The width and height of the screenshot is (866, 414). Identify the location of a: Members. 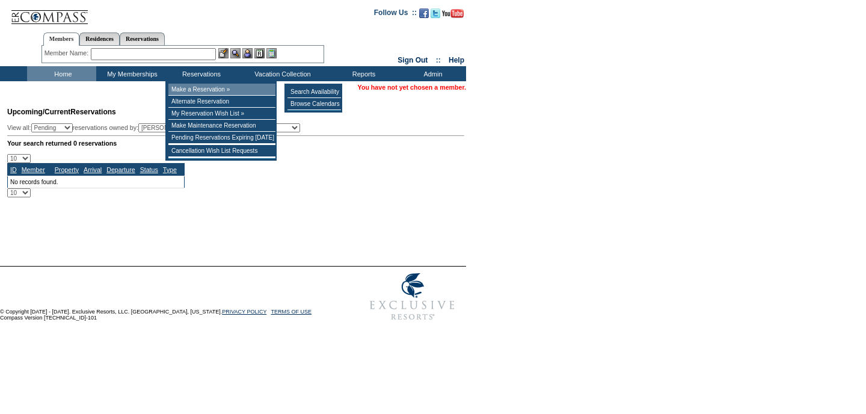
(61, 39).